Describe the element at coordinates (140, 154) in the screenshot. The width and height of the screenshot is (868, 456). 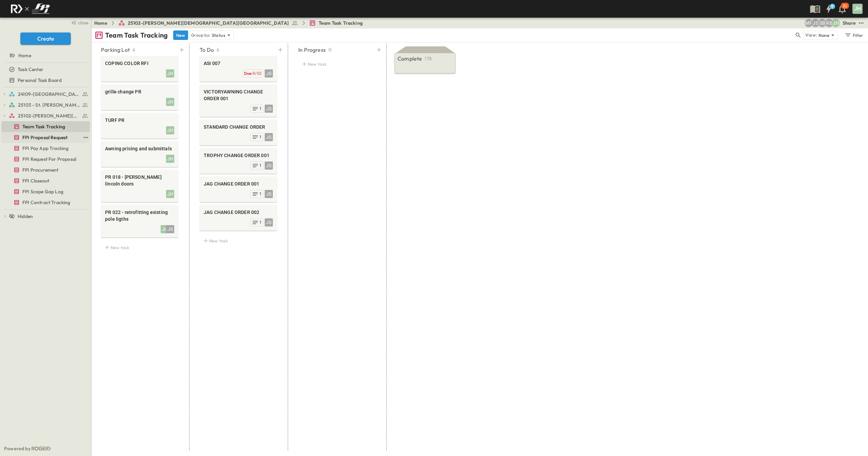
I see `div: Awning pricing and submittalsJH` at that location.